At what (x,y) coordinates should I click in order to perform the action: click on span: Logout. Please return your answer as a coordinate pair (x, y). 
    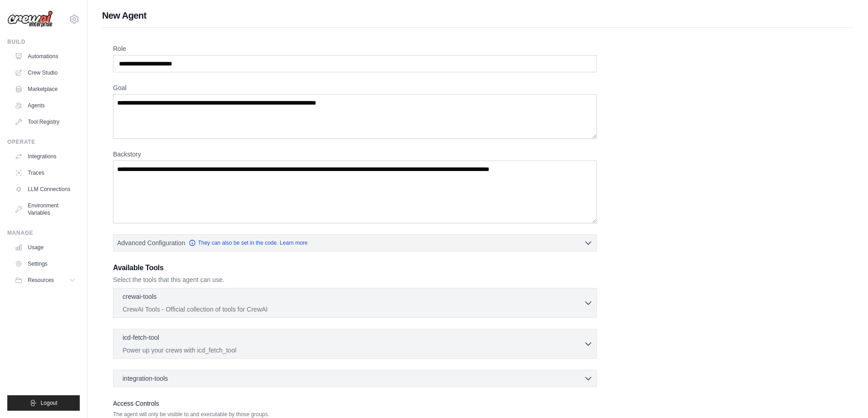
    Looking at the image, I should click on (49, 403).